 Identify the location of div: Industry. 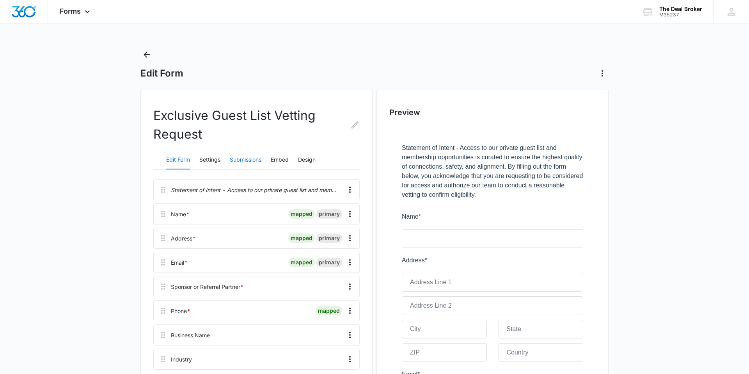
(181, 359).